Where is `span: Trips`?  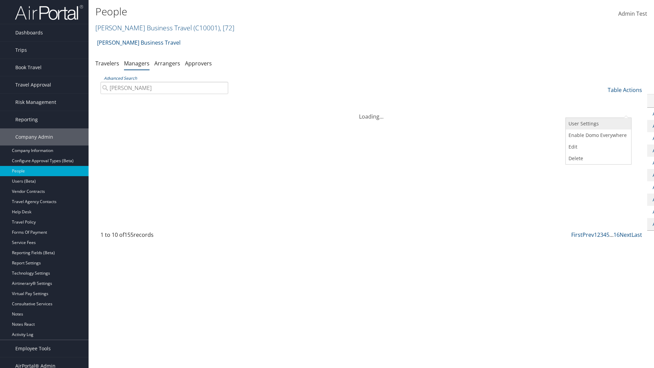 span: Trips is located at coordinates (21, 50).